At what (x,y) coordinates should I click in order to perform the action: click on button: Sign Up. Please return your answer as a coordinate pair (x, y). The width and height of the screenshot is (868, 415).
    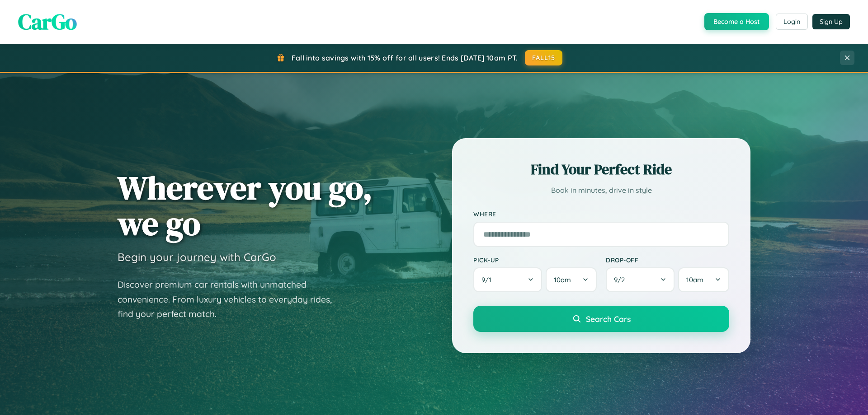
    Looking at the image, I should click on (831, 22).